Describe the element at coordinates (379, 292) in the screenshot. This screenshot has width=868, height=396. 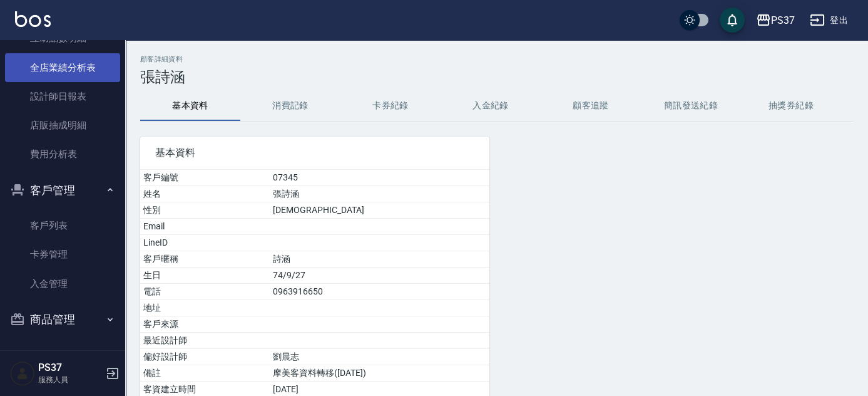
I see `td: 0963916650` at that location.